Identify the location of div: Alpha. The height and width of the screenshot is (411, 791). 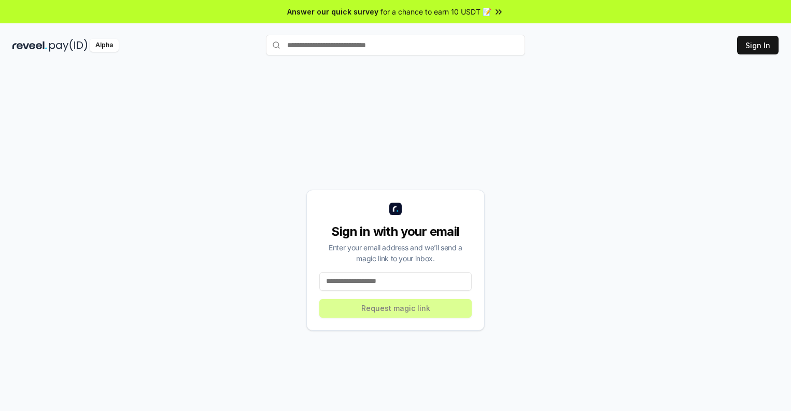
(104, 45).